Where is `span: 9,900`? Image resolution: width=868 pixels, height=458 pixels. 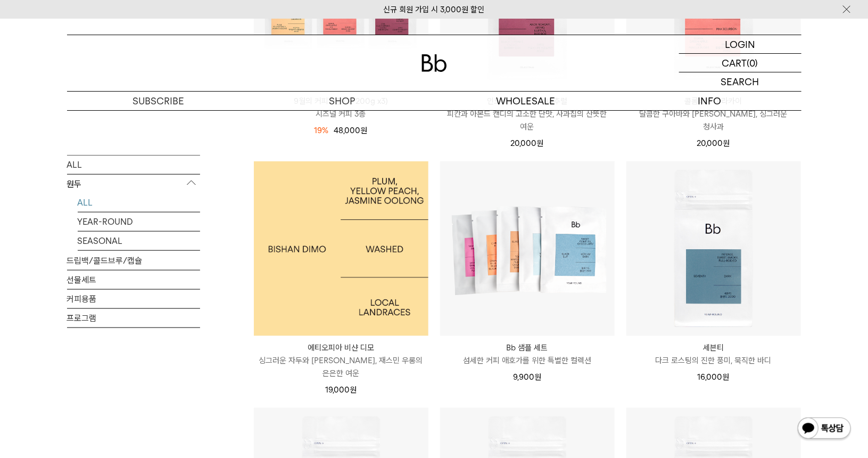
span: 9,900 is located at coordinates (527, 377).